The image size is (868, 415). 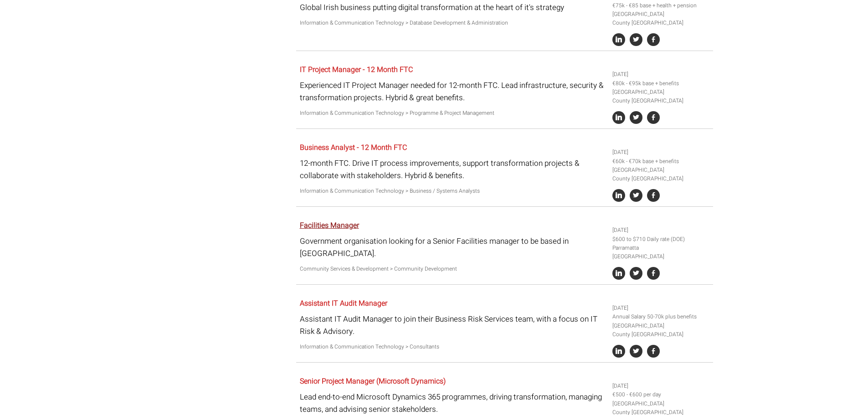 I want to click on p: 12-month FTC. Drive IT process improvements, support transformation projects & collaborate with s..., so click(x=453, y=169).